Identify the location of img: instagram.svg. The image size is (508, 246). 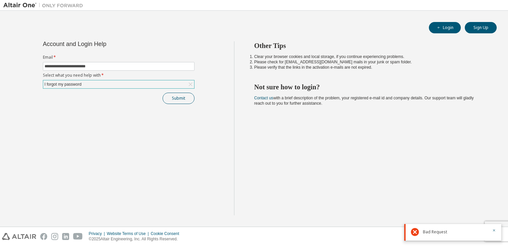
(55, 236).